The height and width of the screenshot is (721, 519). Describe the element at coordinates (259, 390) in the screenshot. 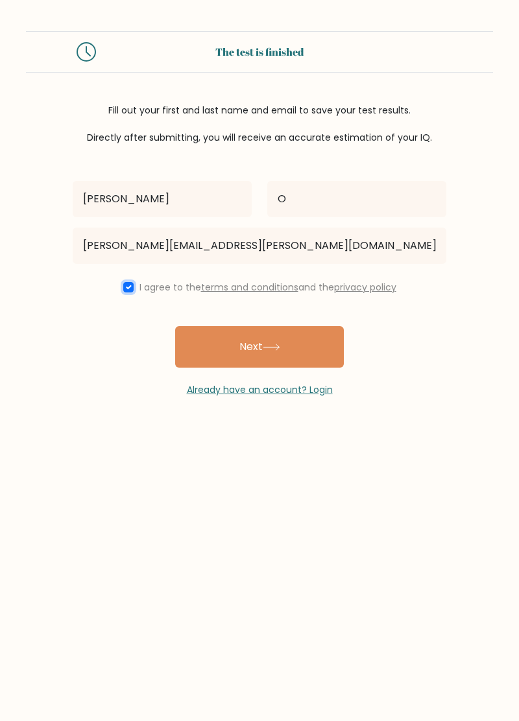

I see `a: Already have an account? Login` at that location.